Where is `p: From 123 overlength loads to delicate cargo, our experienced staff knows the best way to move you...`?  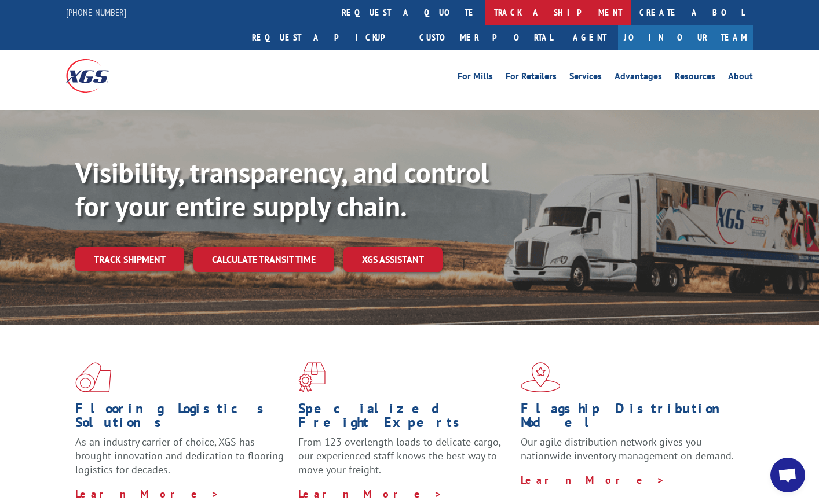
p: From 123 overlength loads to delicate cargo, our experienced staff knows the best way to move you... is located at coordinates (405, 461).